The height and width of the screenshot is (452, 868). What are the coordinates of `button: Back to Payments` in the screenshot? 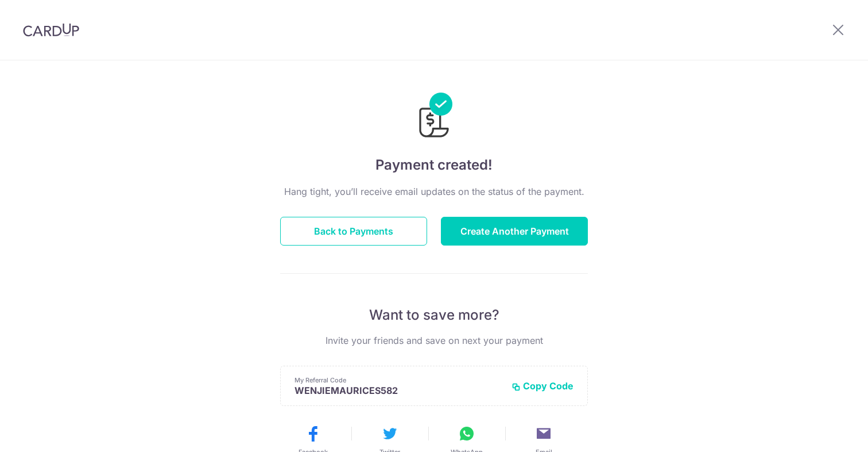 It's located at (353, 231).